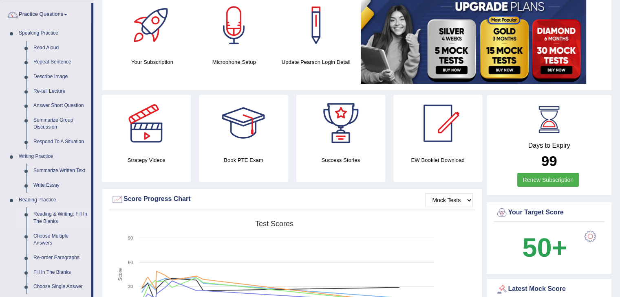  What do you see at coordinates (146, 160) in the screenshot?
I see `h4: Strategy Videos` at bounding box center [146, 160].